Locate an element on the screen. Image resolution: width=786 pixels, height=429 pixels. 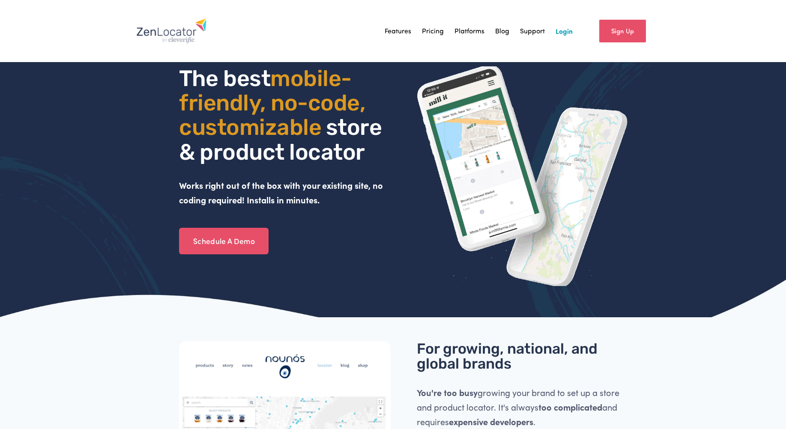
a: Support is located at coordinates (532, 31).